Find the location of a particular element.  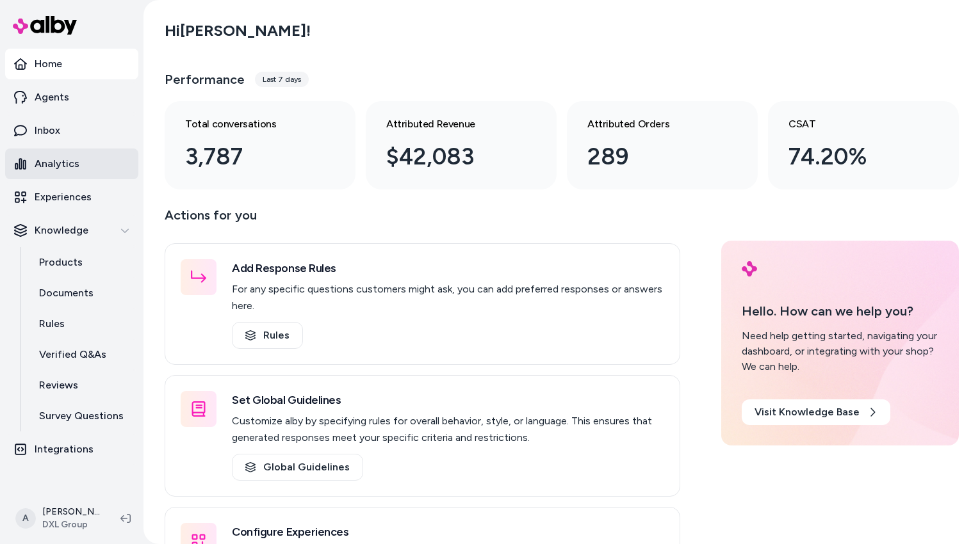

p: Survey Questions is located at coordinates (81, 416).